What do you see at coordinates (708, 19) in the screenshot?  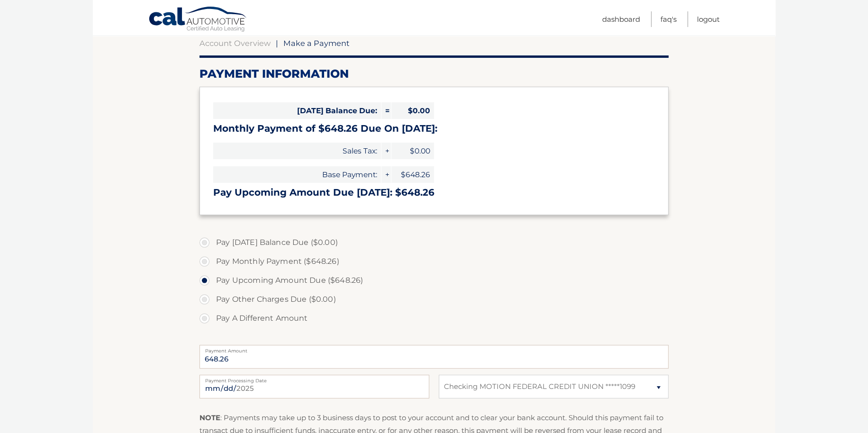 I see `a: Logout` at bounding box center [708, 19].